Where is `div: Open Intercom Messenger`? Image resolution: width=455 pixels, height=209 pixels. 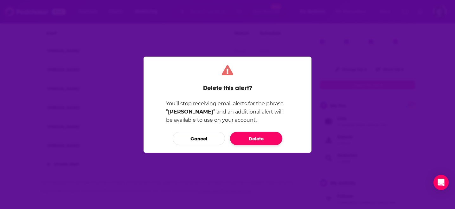
div: Open Intercom Messenger is located at coordinates (441, 183).